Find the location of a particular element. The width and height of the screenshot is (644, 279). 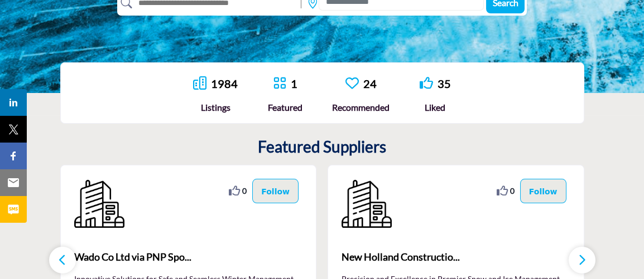

img: Wado Co Ltd via PNP Sports, LLC is located at coordinates (99, 204).